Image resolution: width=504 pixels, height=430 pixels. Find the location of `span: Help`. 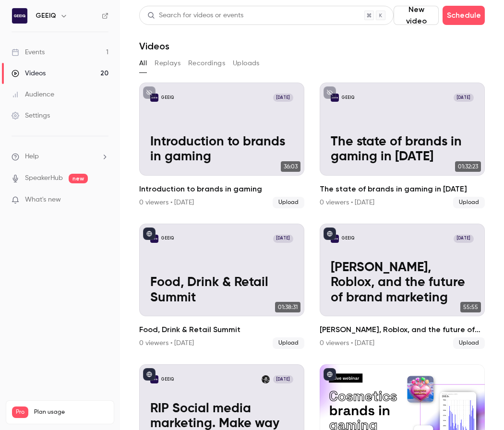

span: Help is located at coordinates (32, 157).